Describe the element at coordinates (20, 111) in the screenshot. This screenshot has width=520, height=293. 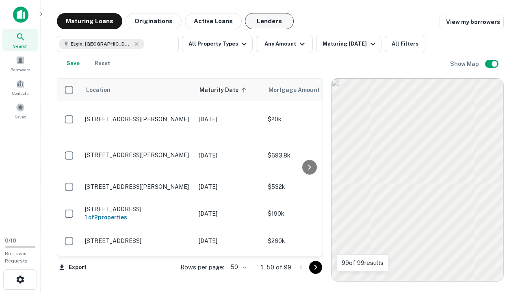
I see `div: Saved` at that location.